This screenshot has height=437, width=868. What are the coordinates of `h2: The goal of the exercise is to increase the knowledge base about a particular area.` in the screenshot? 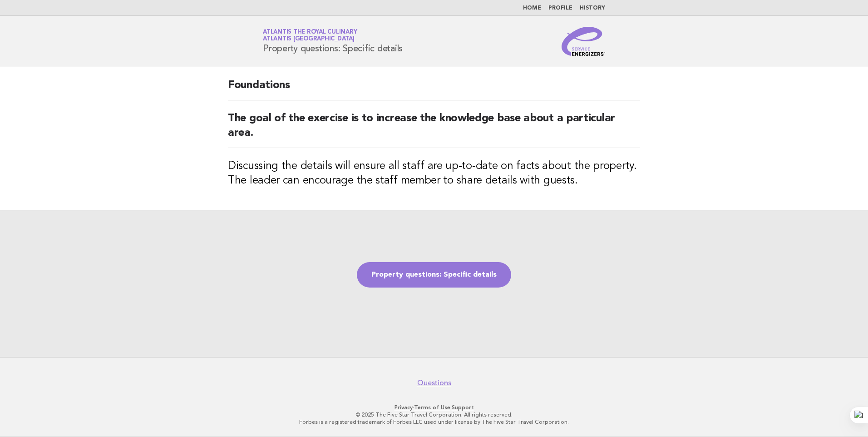 It's located at (434, 129).